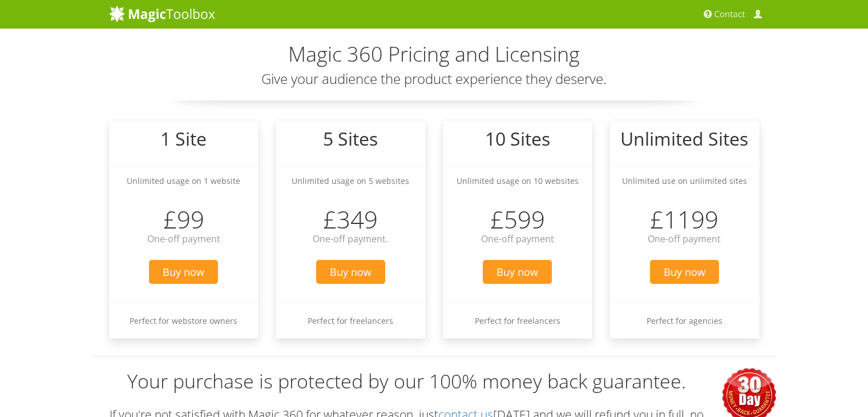 Image resolution: width=868 pixels, height=417 pixels. Describe the element at coordinates (684, 219) in the screenshot. I see `h3: £1199` at that location.